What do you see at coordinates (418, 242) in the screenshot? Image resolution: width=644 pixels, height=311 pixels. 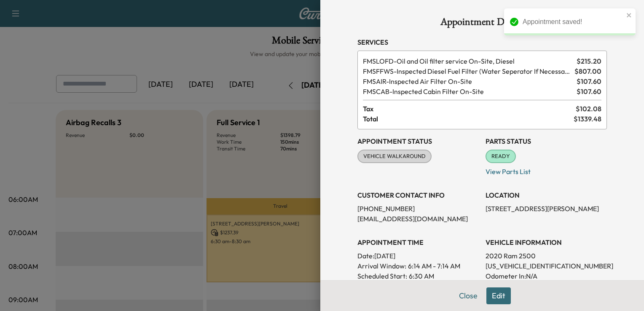 I see `h3: APPOINTMENT TIME` at bounding box center [418, 242].